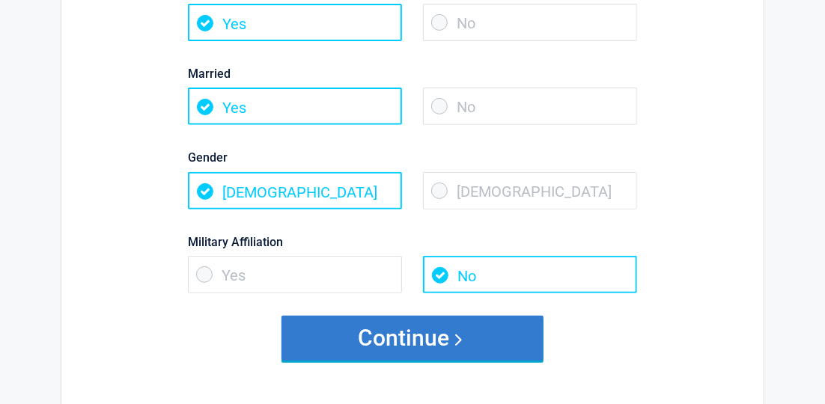  Describe the element at coordinates (413, 73) in the screenshot. I see `label: Married` at that location.